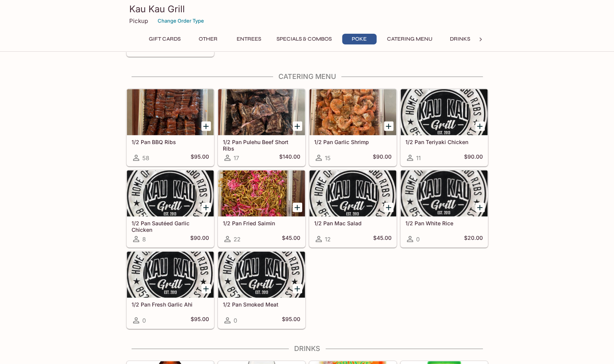 This screenshot has height=364, width=614. I want to click on a: 1/2 Pan Sautéed Garlic Chicken8$90.00, so click(170, 209).